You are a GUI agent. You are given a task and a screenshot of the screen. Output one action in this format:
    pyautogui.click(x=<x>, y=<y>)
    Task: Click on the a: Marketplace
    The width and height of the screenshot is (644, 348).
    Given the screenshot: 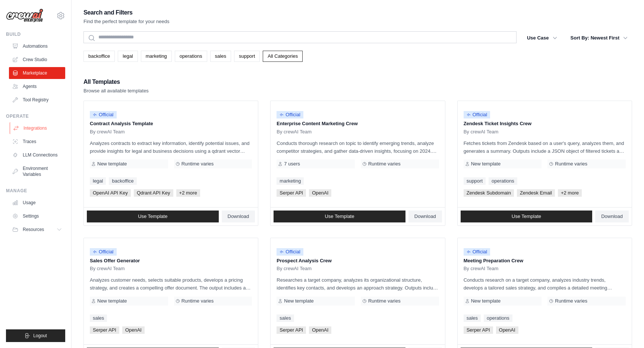 What is the action you would take?
    pyautogui.click(x=37, y=73)
    